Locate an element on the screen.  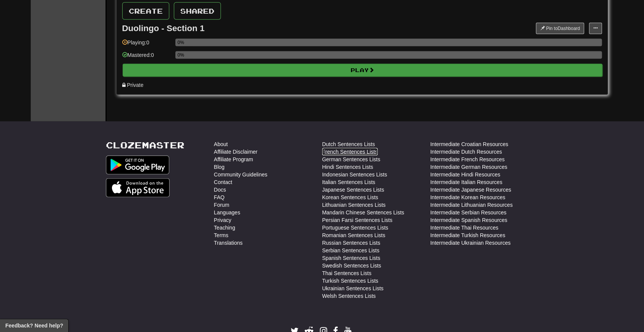
button: Play is located at coordinates (363, 70).